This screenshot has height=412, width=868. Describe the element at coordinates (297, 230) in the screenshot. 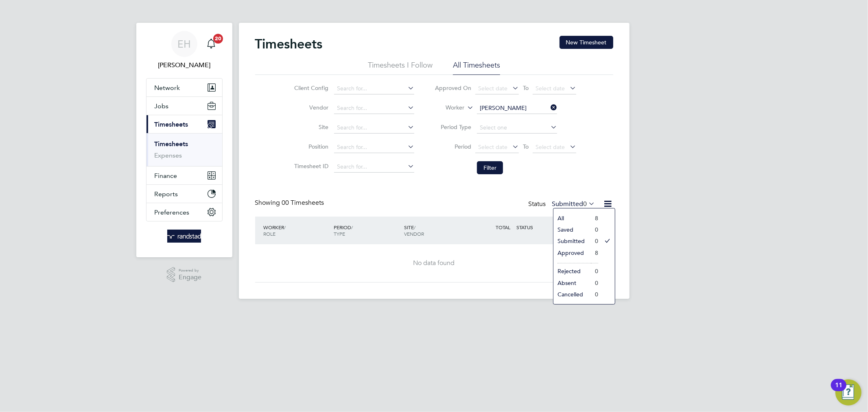

I see `div: WORKER` at that location.